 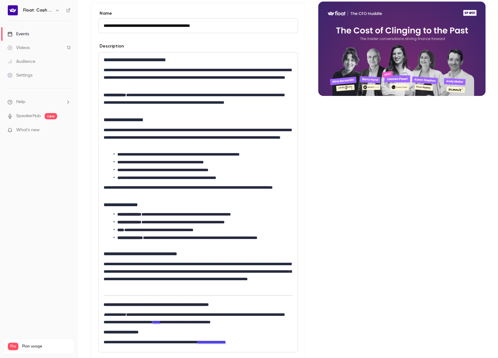 What do you see at coordinates (111, 46) in the screenshot?
I see `label: Description` at bounding box center [111, 46].